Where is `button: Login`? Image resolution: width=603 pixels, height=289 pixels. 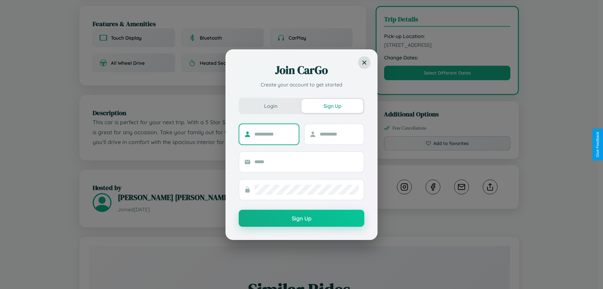
button: Login is located at coordinates (271, 106).